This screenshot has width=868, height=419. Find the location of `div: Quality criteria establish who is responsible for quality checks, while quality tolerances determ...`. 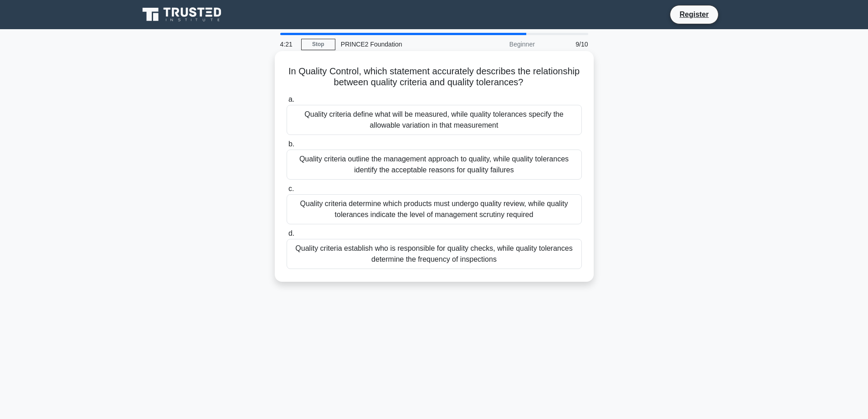

div: Quality criteria establish who is responsible for quality checks, while quality tolerances determ... is located at coordinates (434, 254).